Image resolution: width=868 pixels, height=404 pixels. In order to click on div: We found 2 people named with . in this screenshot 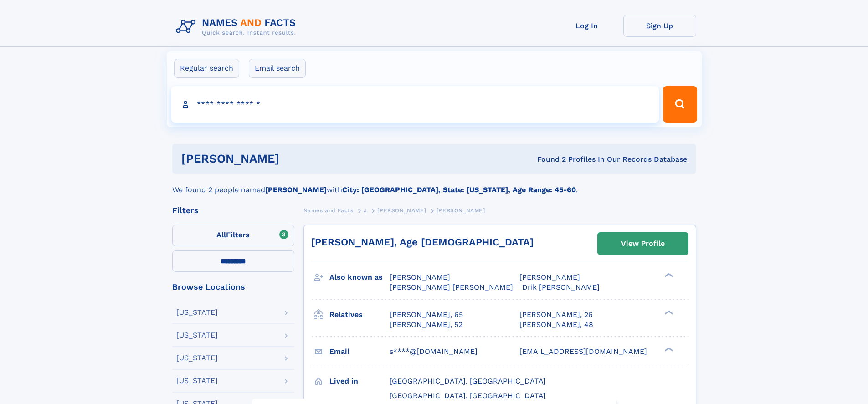, I will do `click(434, 185)`.